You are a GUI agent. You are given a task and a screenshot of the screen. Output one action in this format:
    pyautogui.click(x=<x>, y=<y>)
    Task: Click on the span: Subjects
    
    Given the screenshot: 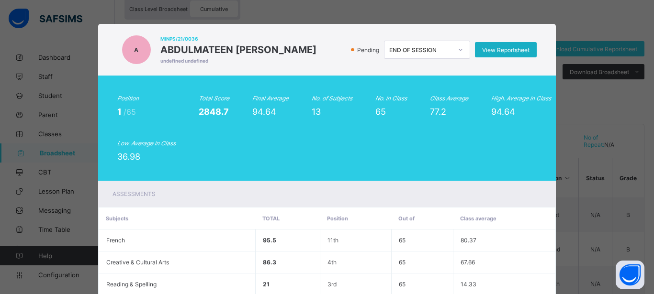 What is the action you would take?
    pyautogui.click(x=117, y=219)
    